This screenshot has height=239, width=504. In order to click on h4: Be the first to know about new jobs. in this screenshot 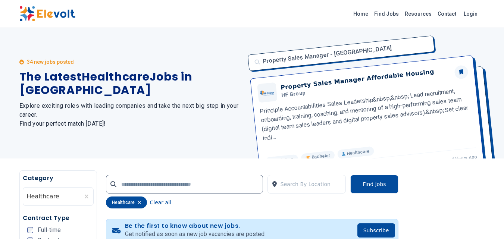, I will do `click(195, 226)`.